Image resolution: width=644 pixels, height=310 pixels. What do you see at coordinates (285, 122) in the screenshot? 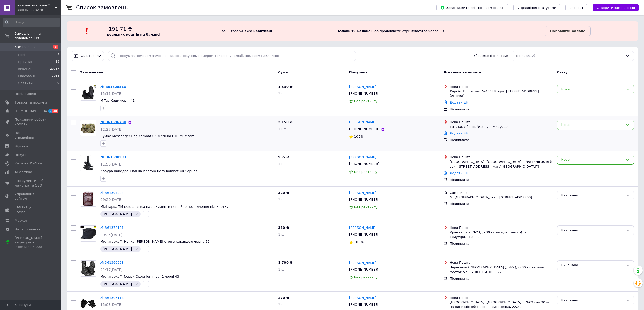
I see `span: 2 150 ₴` at bounding box center [285, 122].